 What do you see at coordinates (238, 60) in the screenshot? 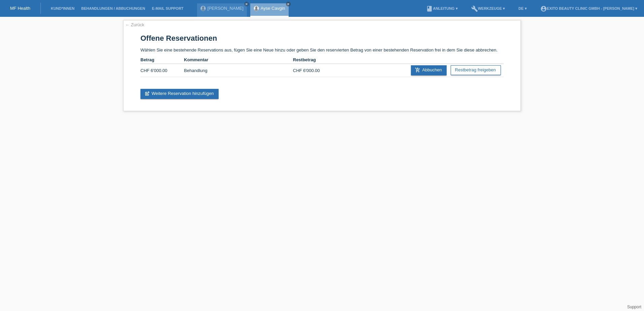
I see `th: Kommentar` at bounding box center [238, 60].